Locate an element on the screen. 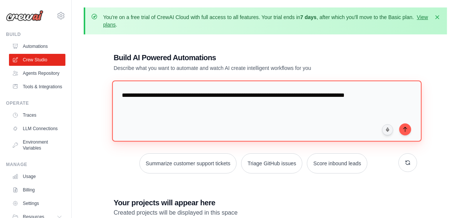  a: Traces is located at coordinates (37, 115).